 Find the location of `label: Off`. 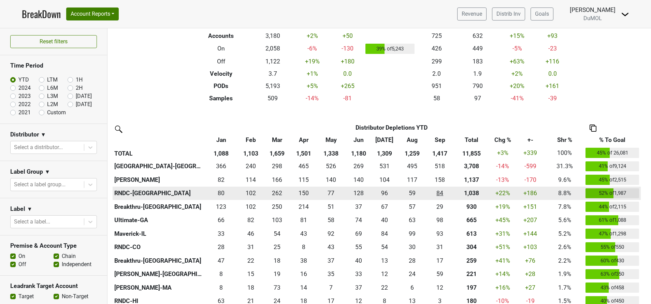

label: Off is located at coordinates (22, 264).